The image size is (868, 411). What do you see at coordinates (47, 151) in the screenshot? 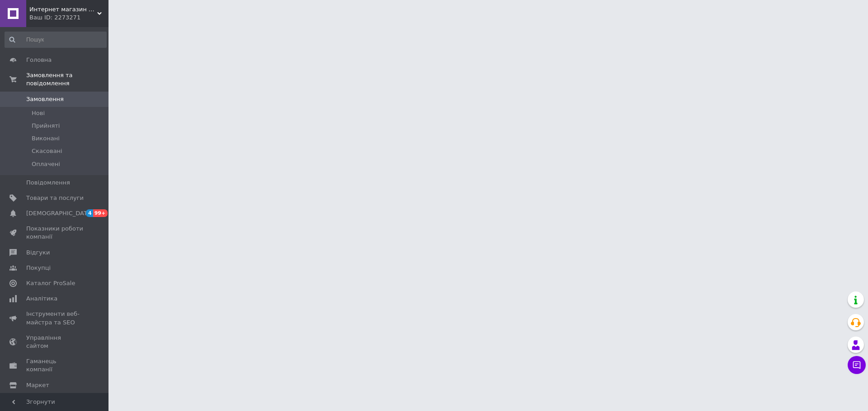
I see `span: Скасовані` at bounding box center [47, 151].